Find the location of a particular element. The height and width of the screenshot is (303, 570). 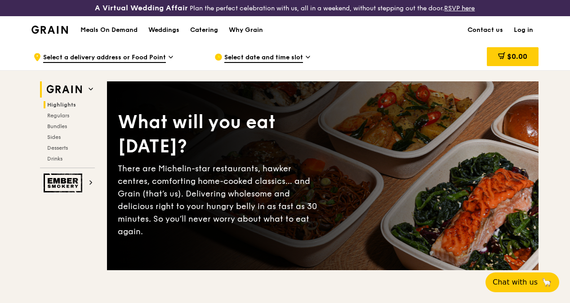

a: Catering is located at coordinates (204, 30).